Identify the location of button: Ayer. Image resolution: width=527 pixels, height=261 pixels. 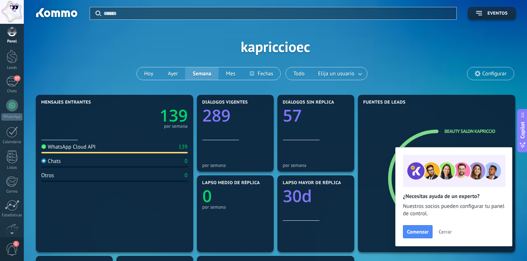
(173, 74).